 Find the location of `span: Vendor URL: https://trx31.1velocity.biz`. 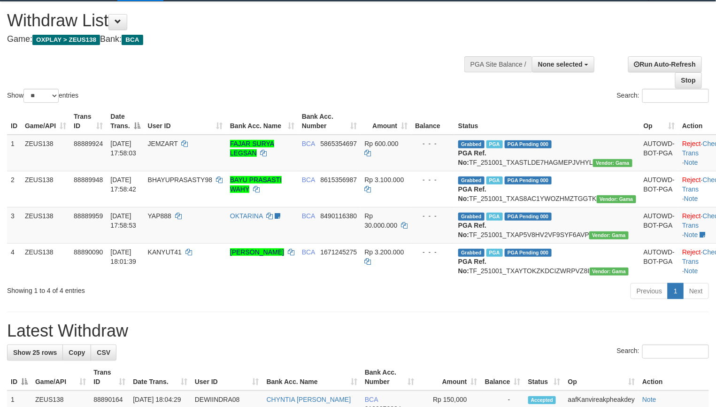

span: Vendor URL: https://trx31.1velocity.biz is located at coordinates (613, 163).